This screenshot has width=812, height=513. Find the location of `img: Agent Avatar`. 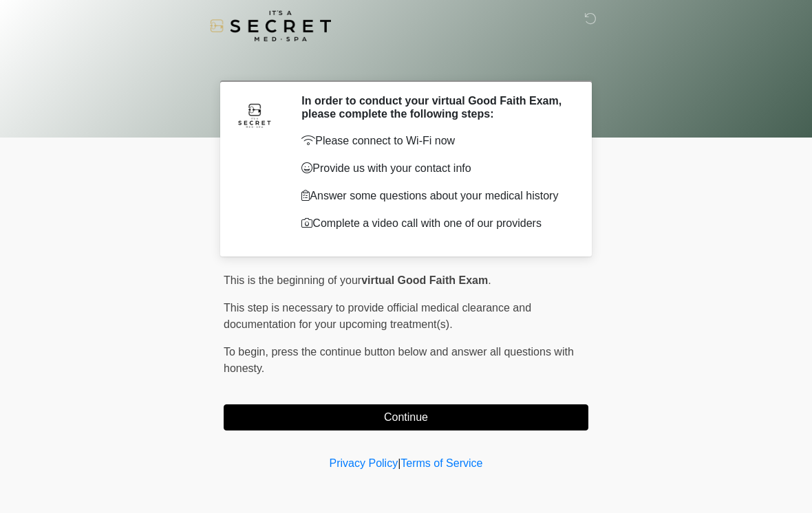

img: Agent Avatar is located at coordinates (254, 115).